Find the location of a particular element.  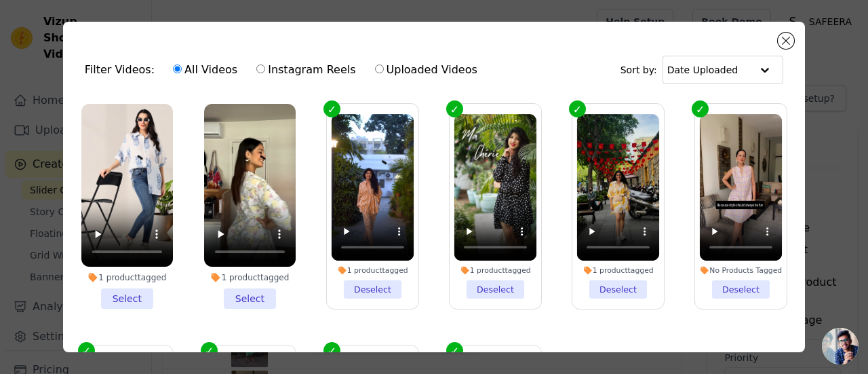

div: Sort by: is located at coordinates (702, 70).